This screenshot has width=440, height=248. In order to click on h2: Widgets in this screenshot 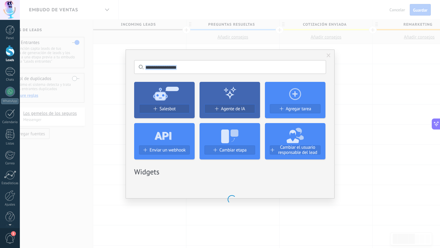, I will do `click(230, 172)`.